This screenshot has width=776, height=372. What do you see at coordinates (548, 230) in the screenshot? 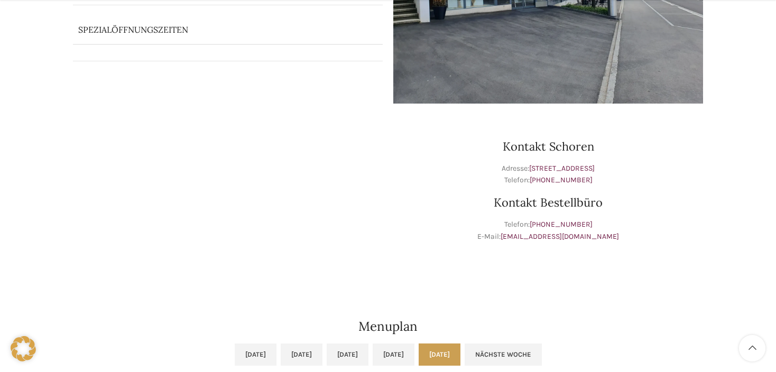
I see `p: Telefon: E-Mail:` at bounding box center [548, 230].